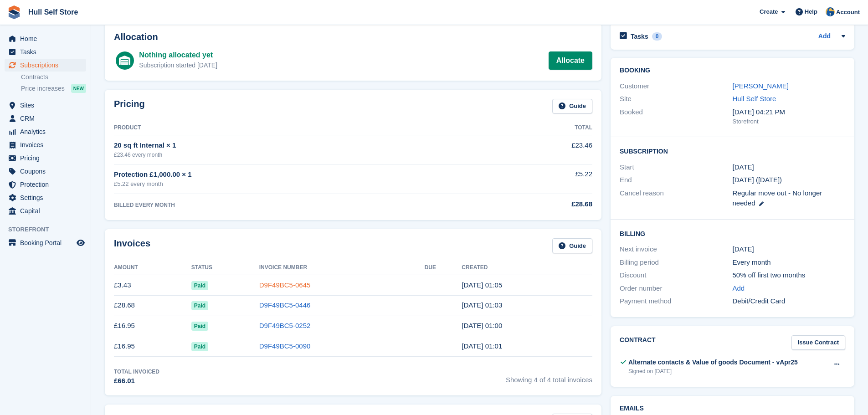  Describe the element at coordinates (789, 275) in the screenshot. I see `div: 50% off first two months` at that location.